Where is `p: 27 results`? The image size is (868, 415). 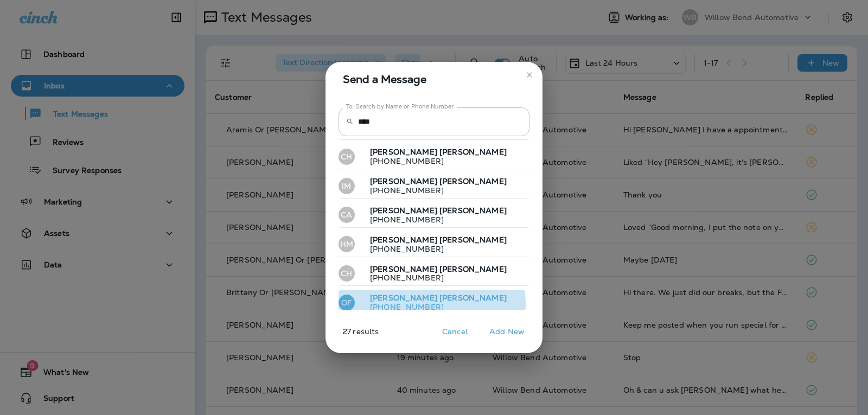
p: 27 results is located at coordinates (350, 336).